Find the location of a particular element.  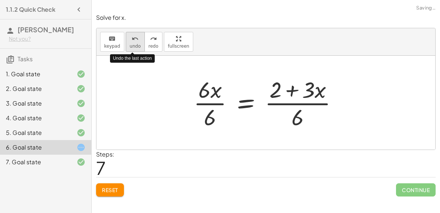

i: undo is located at coordinates (135, 39).